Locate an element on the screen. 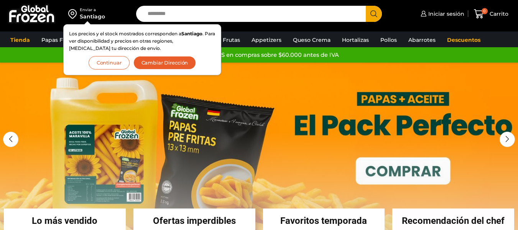 Image resolution: width=518 pixels, height=230 pixels. a: Queso Crema is located at coordinates (312, 40).